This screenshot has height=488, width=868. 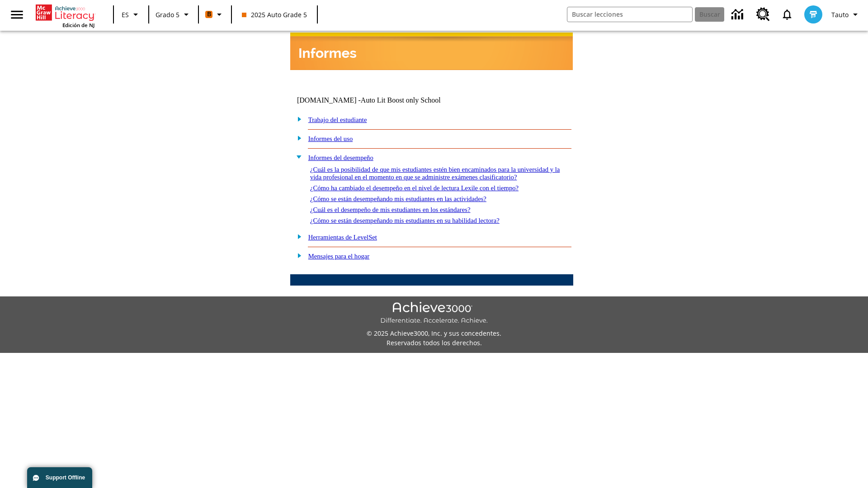 I want to click on img: header, so click(x=431, y=51).